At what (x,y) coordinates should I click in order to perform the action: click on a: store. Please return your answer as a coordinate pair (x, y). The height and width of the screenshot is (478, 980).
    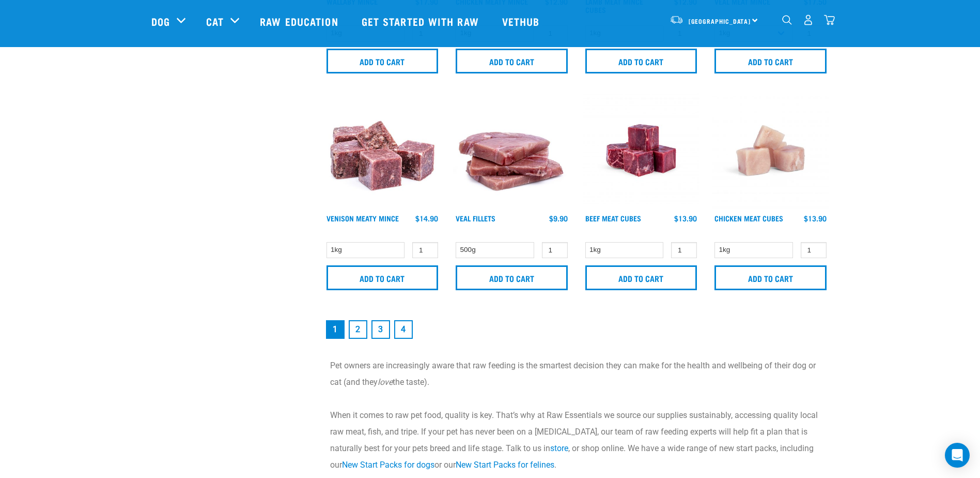
    Looking at the image, I should click on (559, 447).